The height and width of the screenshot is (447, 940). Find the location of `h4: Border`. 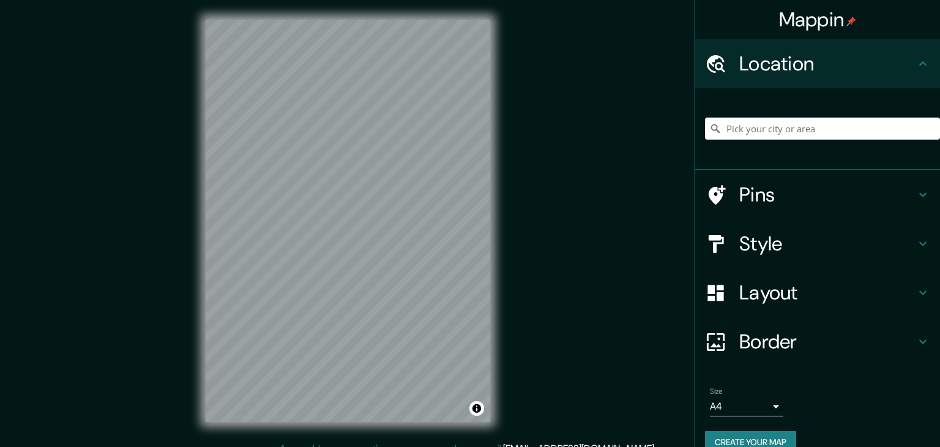

h4: Border is located at coordinates (827, 341).